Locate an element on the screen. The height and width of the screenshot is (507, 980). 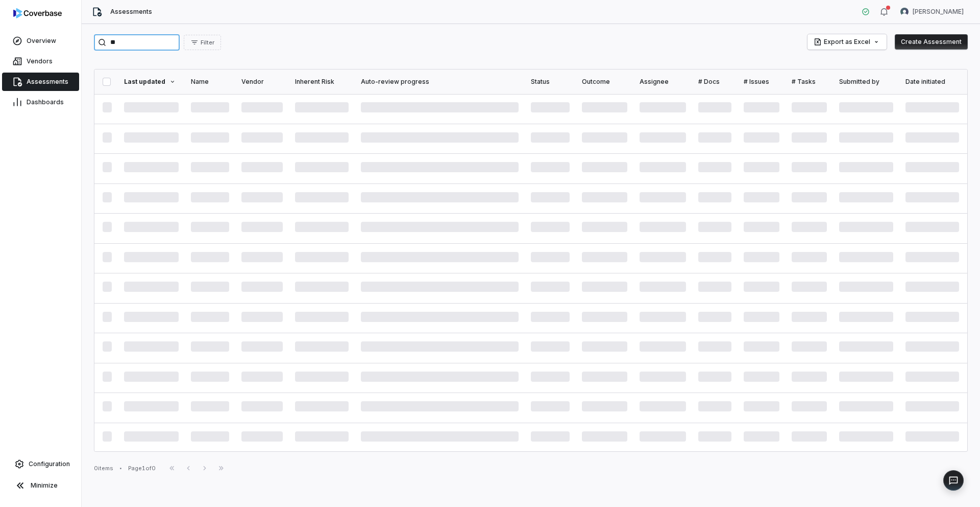
a: Assessments is located at coordinates (40, 82).